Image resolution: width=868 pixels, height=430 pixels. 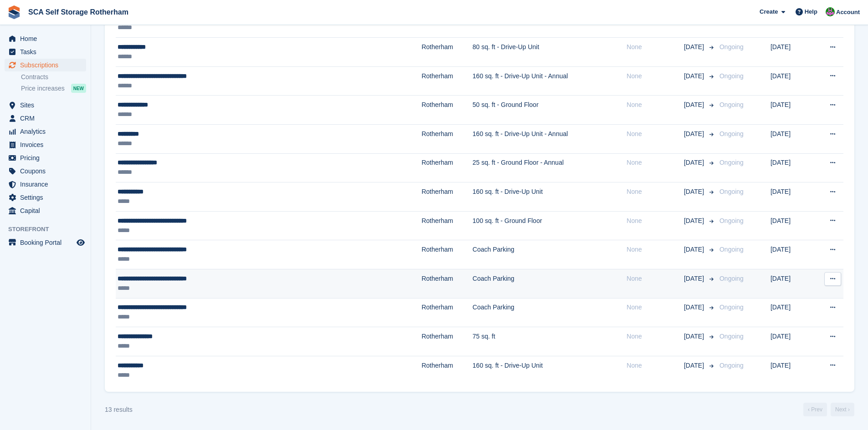 I want to click on a: SCA Self Storage Rotherham, so click(x=78, y=12).